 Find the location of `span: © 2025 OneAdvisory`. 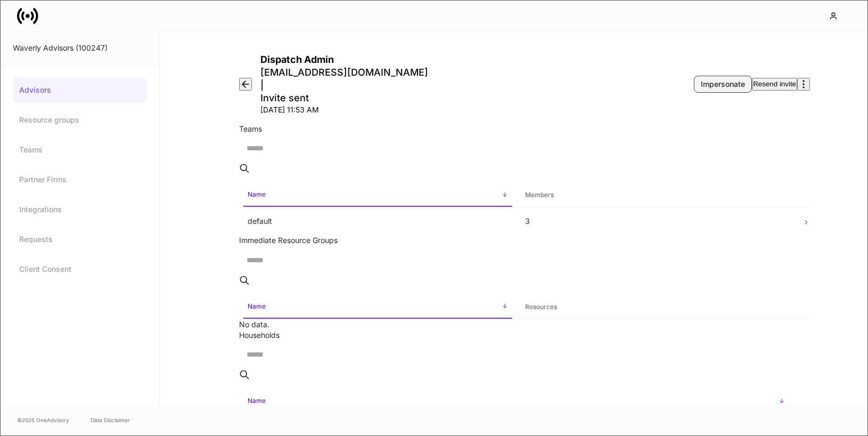

span: © 2025 OneAdvisory is located at coordinates (43, 420).